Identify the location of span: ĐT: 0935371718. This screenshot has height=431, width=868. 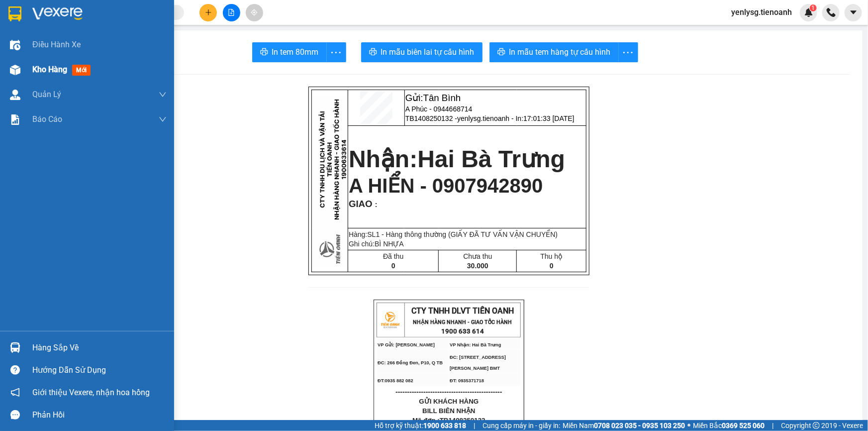
(466, 381).